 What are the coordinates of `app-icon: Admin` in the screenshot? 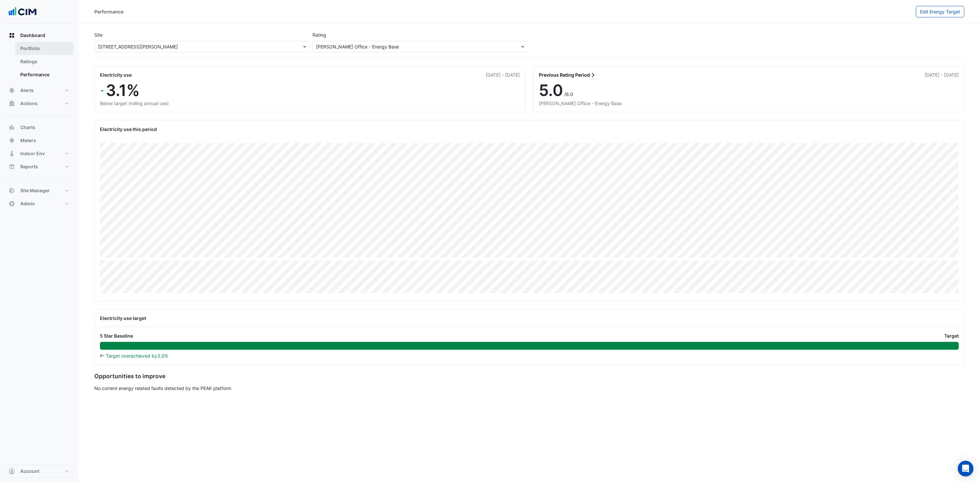 It's located at (12, 204).